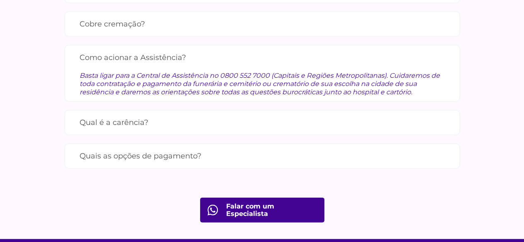 This screenshot has width=524, height=242. What do you see at coordinates (262, 210) in the screenshot?
I see `a: Falar com um Especialista` at bounding box center [262, 210].